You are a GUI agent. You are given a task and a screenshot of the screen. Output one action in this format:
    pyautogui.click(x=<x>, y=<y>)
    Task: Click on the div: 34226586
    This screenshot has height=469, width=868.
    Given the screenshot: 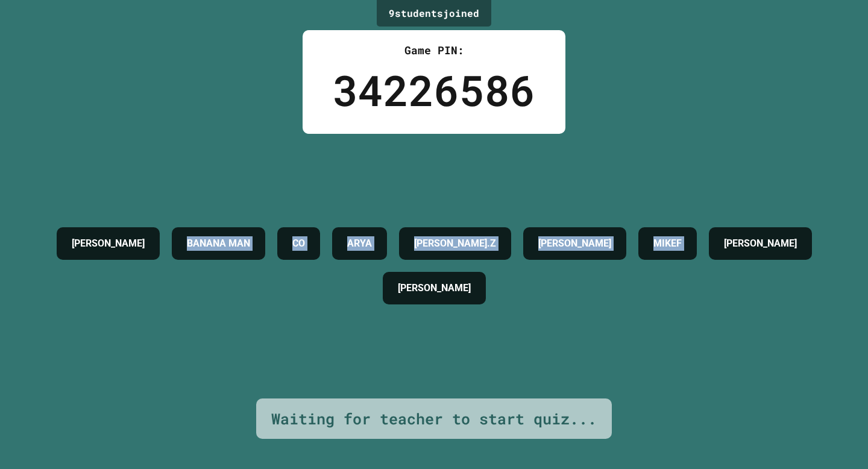 What is the action you would take?
    pyautogui.click(x=434, y=89)
    